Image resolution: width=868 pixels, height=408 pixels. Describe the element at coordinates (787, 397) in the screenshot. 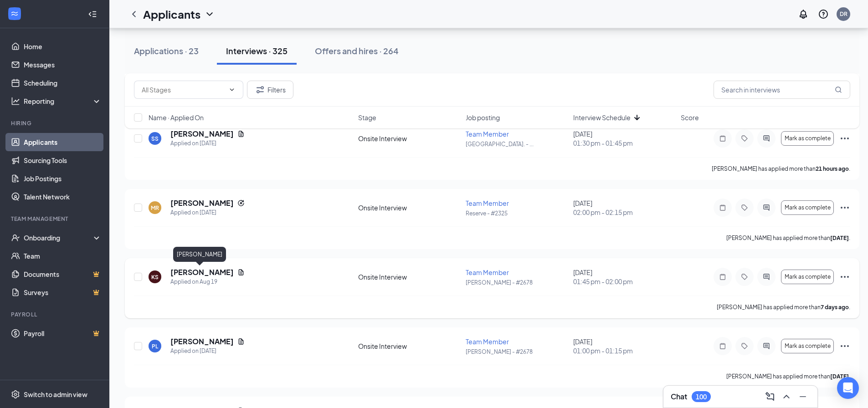

I see `button: ChevronUp` at that location.